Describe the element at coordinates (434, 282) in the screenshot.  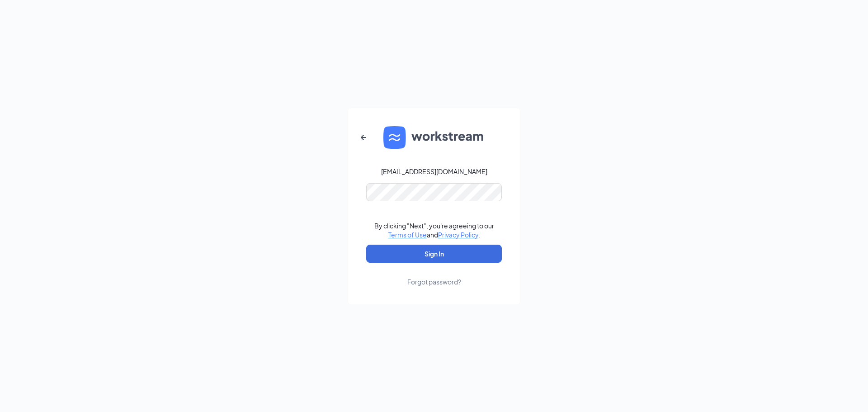
I see `div: Forgot password?` at that location.